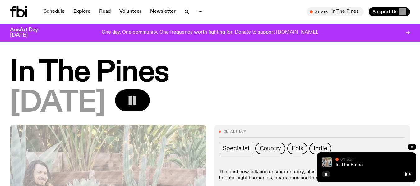 The width and height of the screenshot is (420, 186). I want to click on span: On Air, so click(347, 159).